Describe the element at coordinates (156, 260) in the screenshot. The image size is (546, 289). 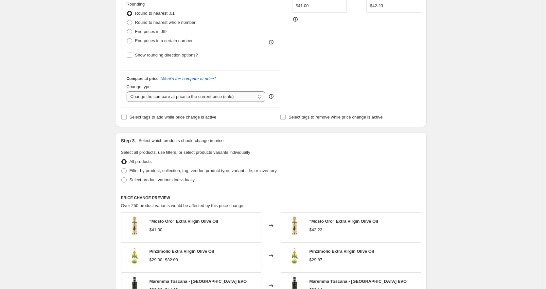
I see `div: $29.00` at that location.